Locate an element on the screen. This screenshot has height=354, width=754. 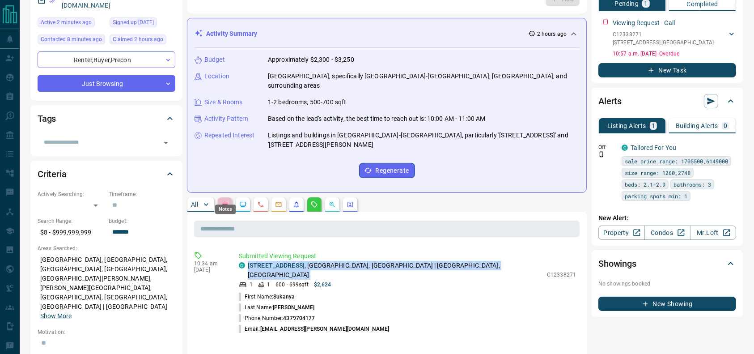
p: Location is located at coordinates (217, 76).